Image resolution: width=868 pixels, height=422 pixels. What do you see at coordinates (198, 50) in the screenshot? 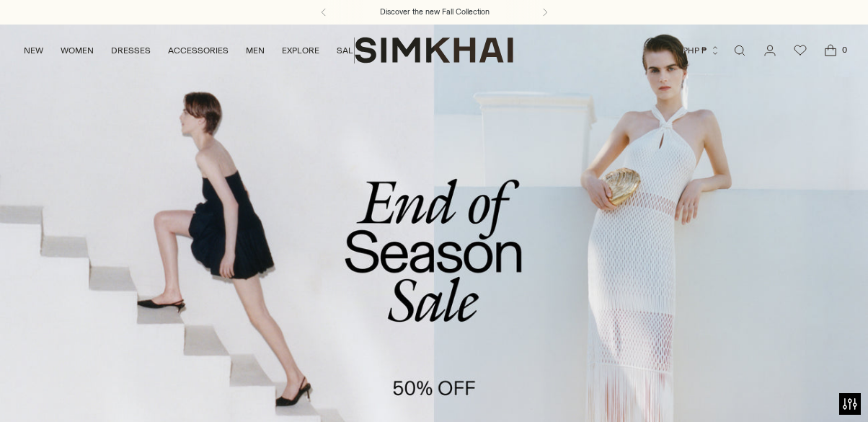
I see `a: ACCESSORIES` at bounding box center [198, 50].